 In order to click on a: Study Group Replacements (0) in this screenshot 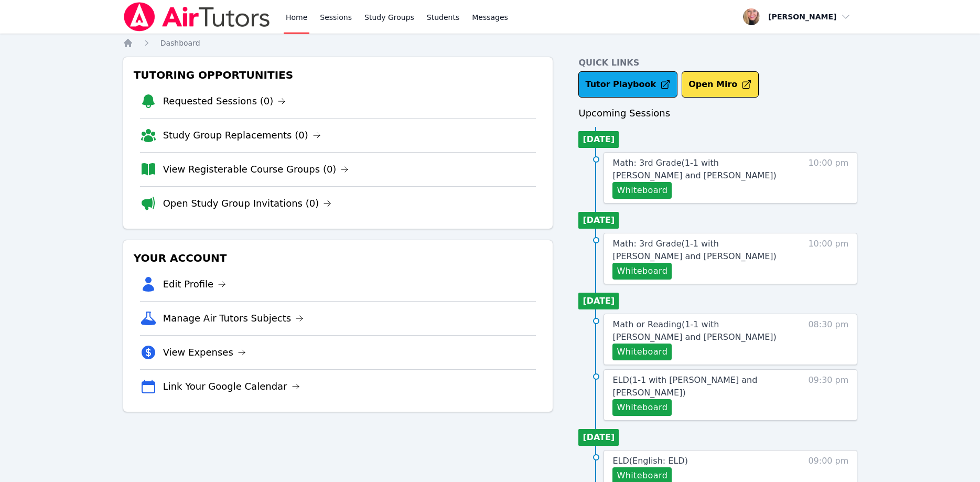, I will do `click(242, 135)`.